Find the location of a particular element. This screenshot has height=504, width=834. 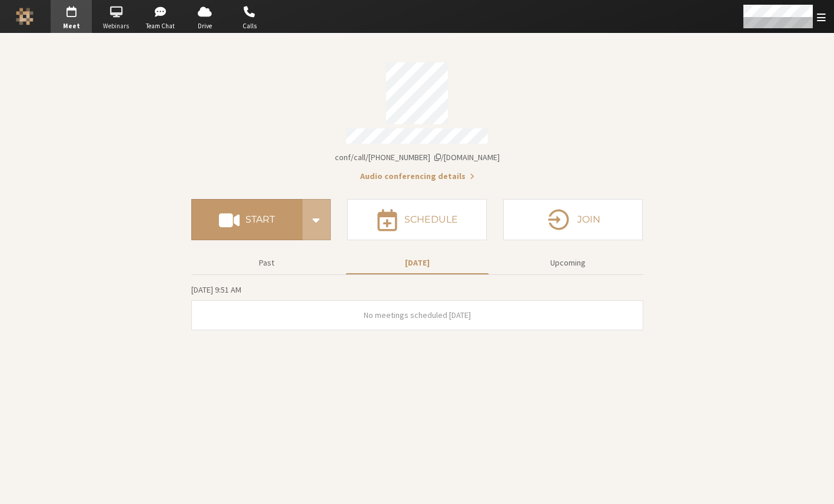

span: Team Chat is located at coordinates (160, 26).